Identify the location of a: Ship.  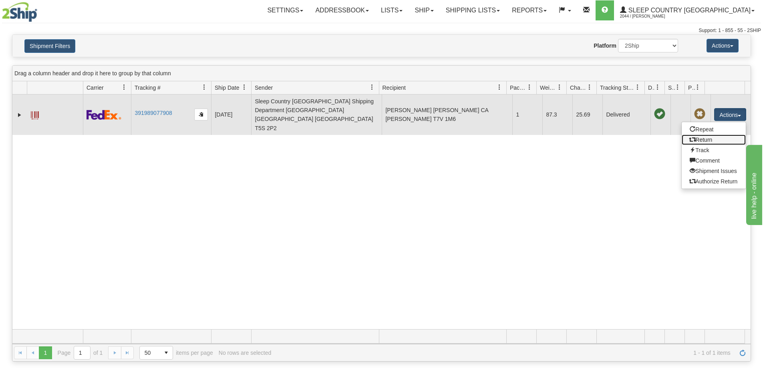
(424, 10).